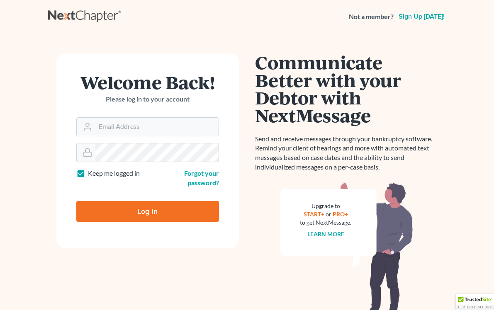 This screenshot has width=494, height=310. I want to click on p: Please log in to your account, so click(148, 99).